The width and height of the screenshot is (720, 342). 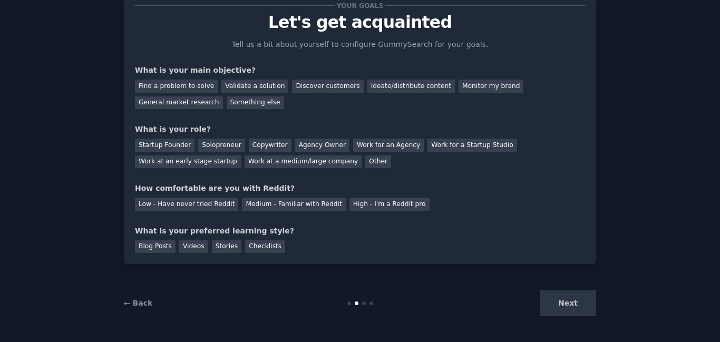 What do you see at coordinates (255, 103) in the screenshot?
I see `div: Something else` at bounding box center [255, 103].